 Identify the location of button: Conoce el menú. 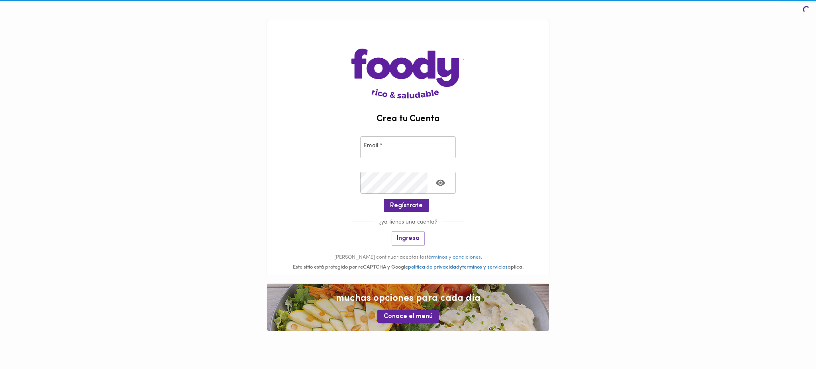
(408, 316).